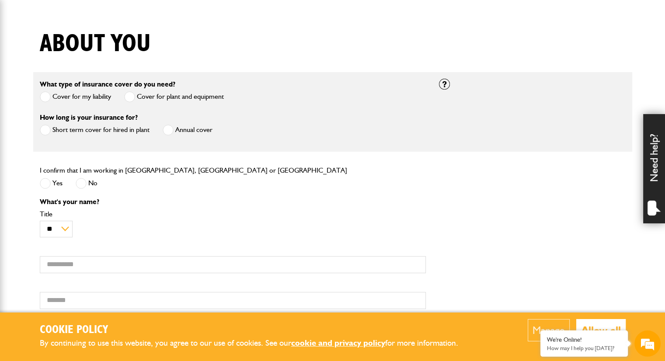  What do you see at coordinates (85, 210) in the screenshot?
I see `textarea: Type your message and hit 'Enter'` at bounding box center [85, 210].